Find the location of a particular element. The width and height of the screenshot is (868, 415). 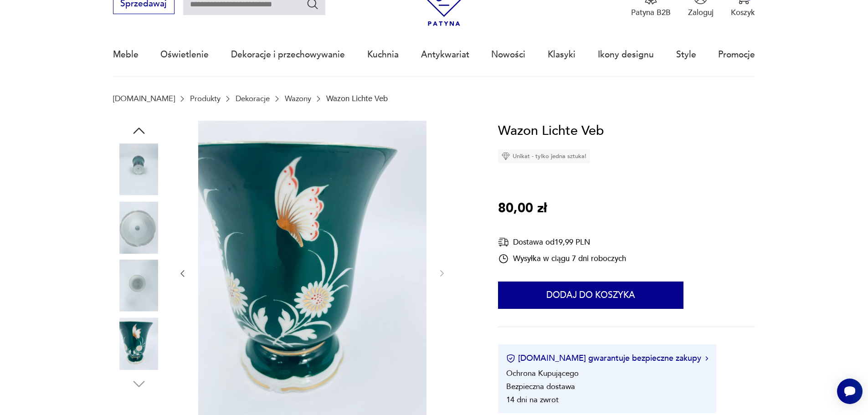

a: Kuchnia is located at coordinates (383, 54).